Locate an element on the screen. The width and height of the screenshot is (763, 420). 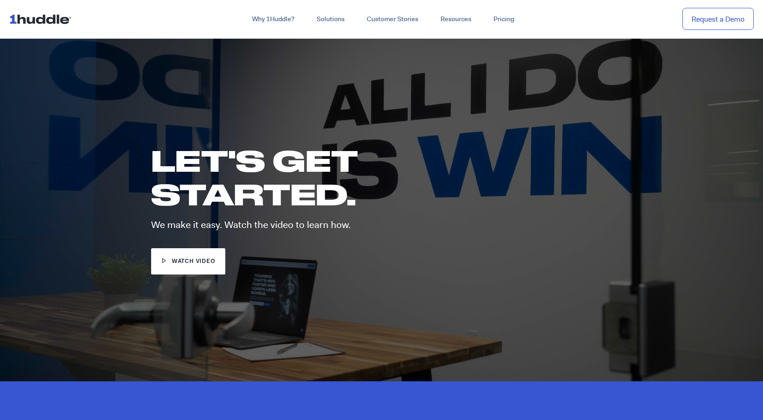
a: watch video is located at coordinates (188, 261).